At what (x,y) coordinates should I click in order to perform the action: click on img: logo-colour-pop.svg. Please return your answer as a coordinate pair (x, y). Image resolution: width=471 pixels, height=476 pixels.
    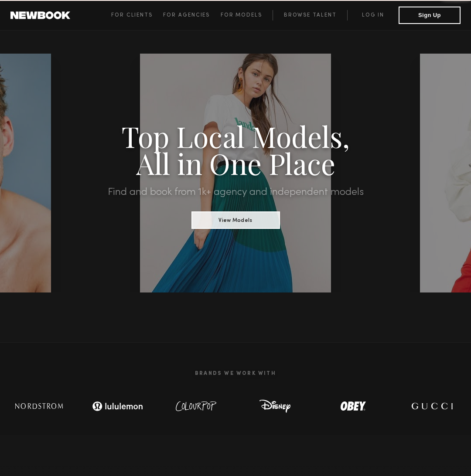
    Looking at the image, I should click on (196, 406).